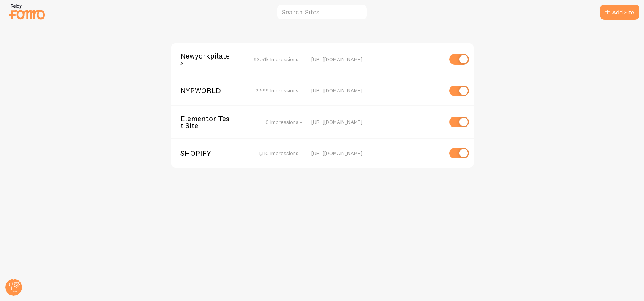  What do you see at coordinates (27, 11) in the screenshot?
I see `img: fomo-relay-logo-orange.svg` at bounding box center [27, 11].